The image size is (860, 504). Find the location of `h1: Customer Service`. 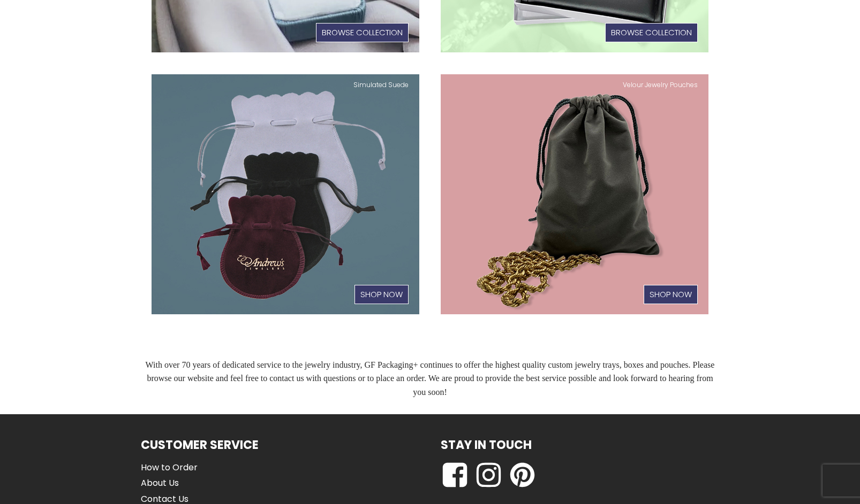

h1: Customer Service is located at coordinates (200, 445).